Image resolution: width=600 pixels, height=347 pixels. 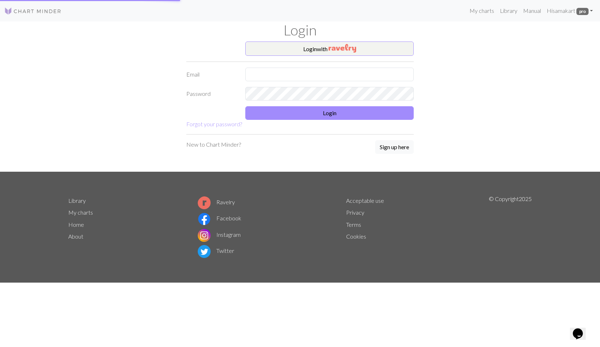 I want to click on a: Ravelry, so click(x=216, y=202).